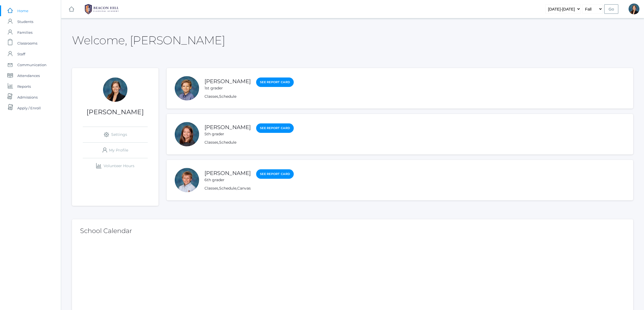 This screenshot has width=644, height=310. What do you see at coordinates (32, 65) in the screenshot?
I see `span: Communication` at bounding box center [32, 65].